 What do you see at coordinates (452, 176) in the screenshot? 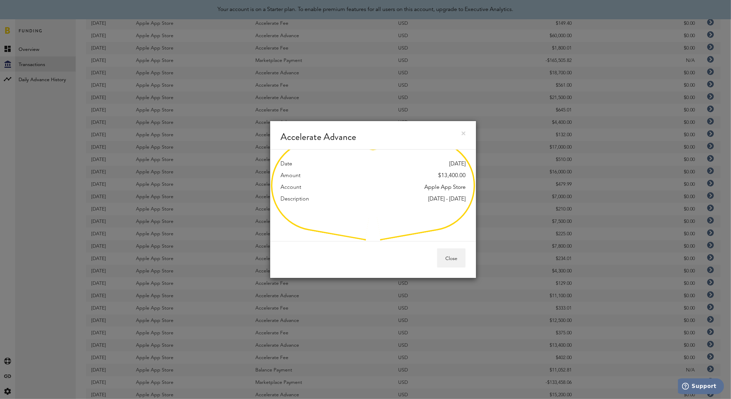
I see `div: $13,400.00` at bounding box center [452, 176].